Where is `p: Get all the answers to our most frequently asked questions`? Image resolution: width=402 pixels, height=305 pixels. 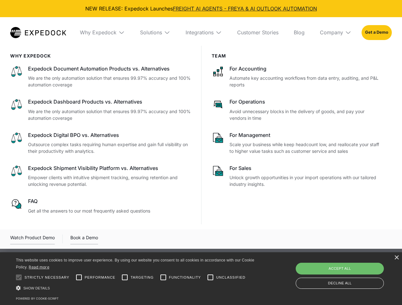 p: Get all the answers to our most frequently asked questions is located at coordinates (109, 211).